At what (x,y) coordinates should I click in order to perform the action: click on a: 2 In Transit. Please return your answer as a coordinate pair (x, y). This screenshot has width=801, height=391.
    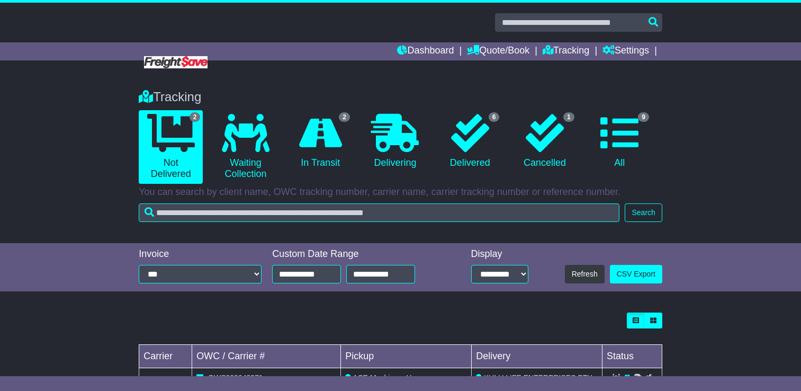
    Looking at the image, I should click on (320, 141).